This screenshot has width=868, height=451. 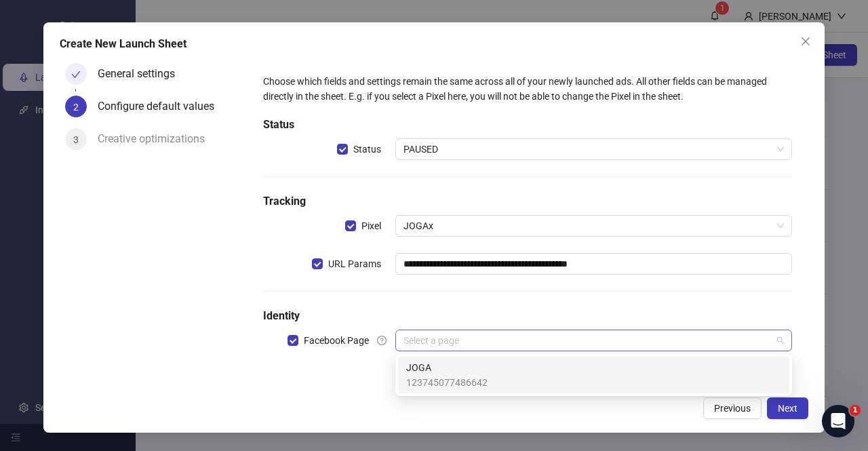 What do you see at coordinates (528, 201) in the screenshot?
I see `h5: Tracking` at bounding box center [528, 201].